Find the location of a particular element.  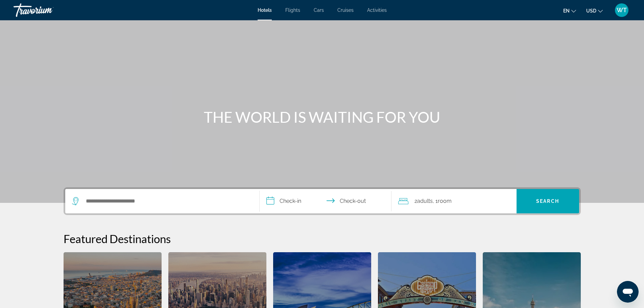

input: Search hotel destination is located at coordinates (167, 201).